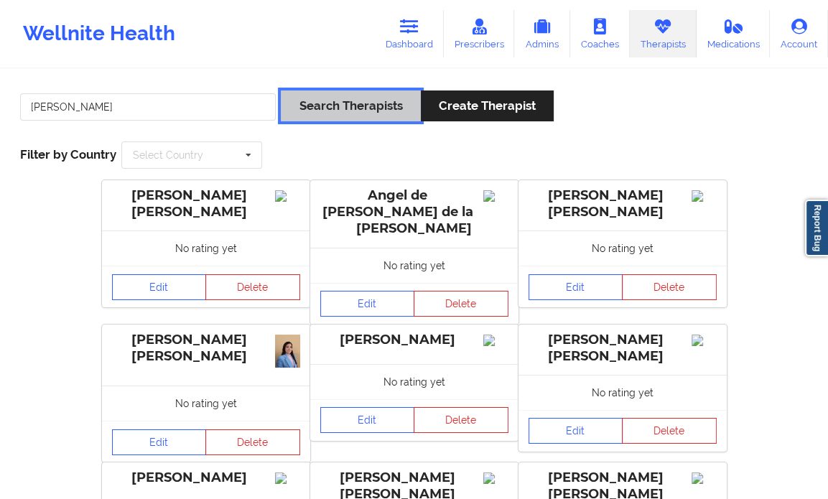 Image resolution: width=828 pixels, height=499 pixels. Describe the element at coordinates (287, 351) in the screenshot. I see `img: b0453a15-f6bf-4c46-92a4-7ebe48b1d6a6_c0dc5227-202d-4438-a64a-e9ede15de513WhatsApp_Image_2025-08-1...` at that location.